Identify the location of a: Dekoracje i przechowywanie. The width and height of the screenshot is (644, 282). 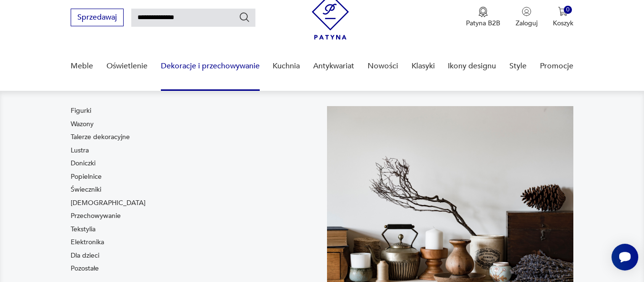
(210, 66).